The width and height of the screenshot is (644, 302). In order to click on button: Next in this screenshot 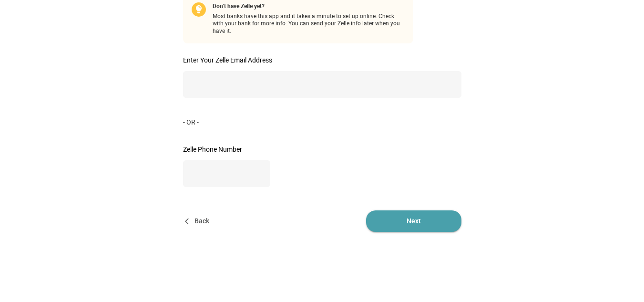, I will do `click(414, 221)`.